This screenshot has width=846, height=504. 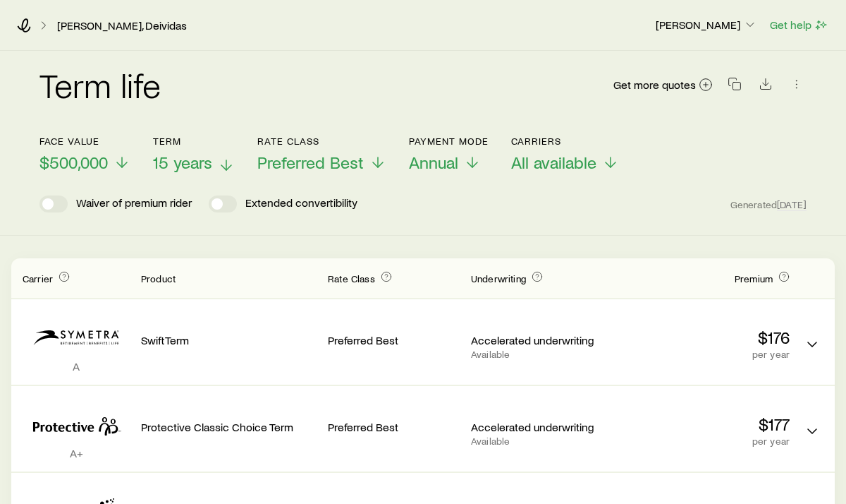 What do you see at coordinates (554, 162) in the screenshot?
I see `span: All available` at bounding box center [554, 162].